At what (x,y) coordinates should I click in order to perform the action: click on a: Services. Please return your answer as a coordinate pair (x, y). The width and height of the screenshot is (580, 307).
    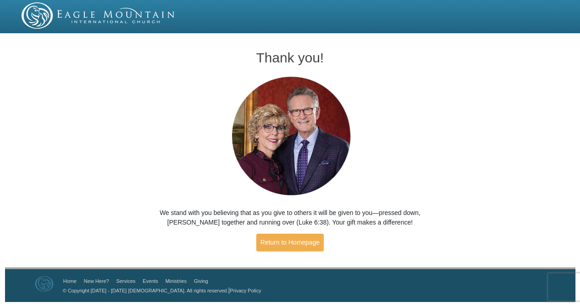
    Looking at the image, I should click on (126, 281).